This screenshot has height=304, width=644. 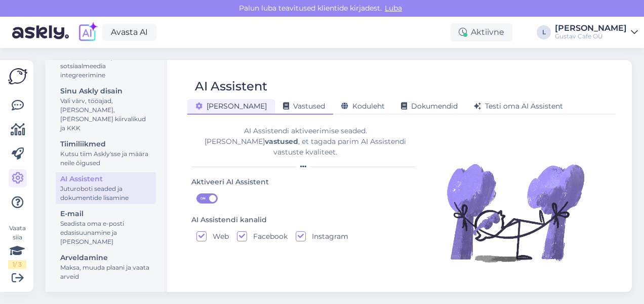 What do you see at coordinates (106, 61) in the screenshot?
I see `a: SeadistamineScript, õpetused ja sotsiaalmeedia integreerimine` at bounding box center [106, 61].